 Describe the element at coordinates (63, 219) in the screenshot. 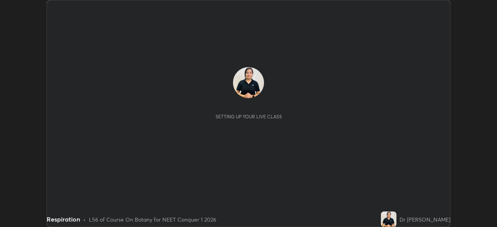

I see `div: Respiration` at that location.